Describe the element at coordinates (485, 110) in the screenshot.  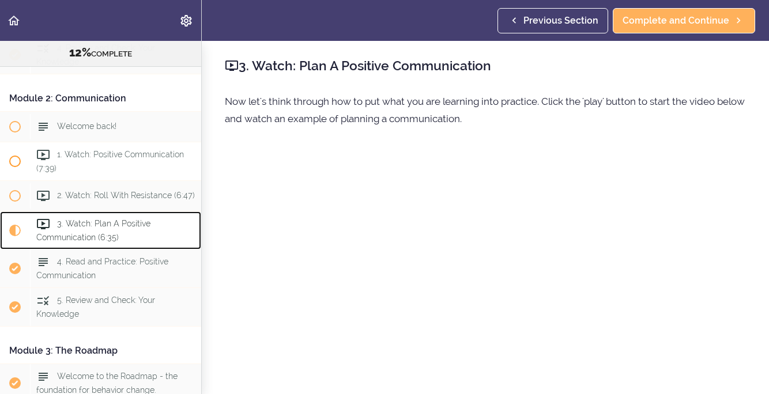
I see `p: Now let's think through how to put what you are learning into practice. Click the 'play' button t...` at that location.